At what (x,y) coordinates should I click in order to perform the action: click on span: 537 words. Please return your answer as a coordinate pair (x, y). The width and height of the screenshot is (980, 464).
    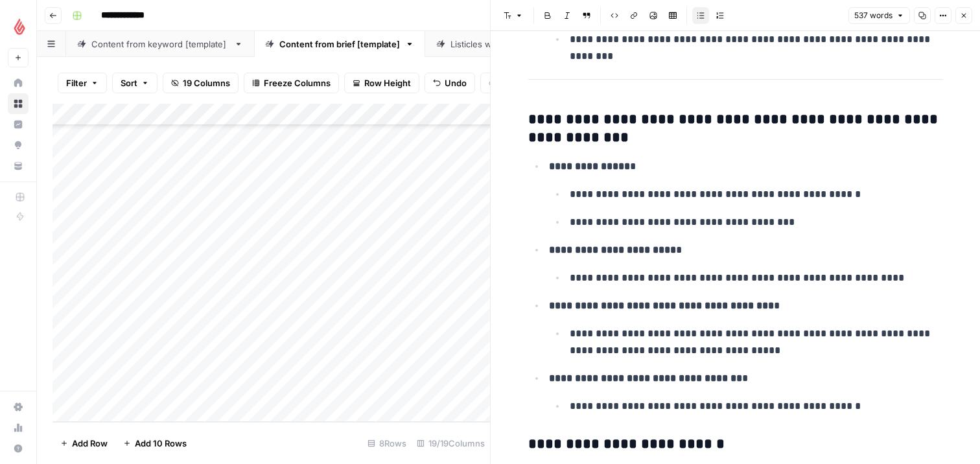
    Looking at the image, I should click on (874, 16).